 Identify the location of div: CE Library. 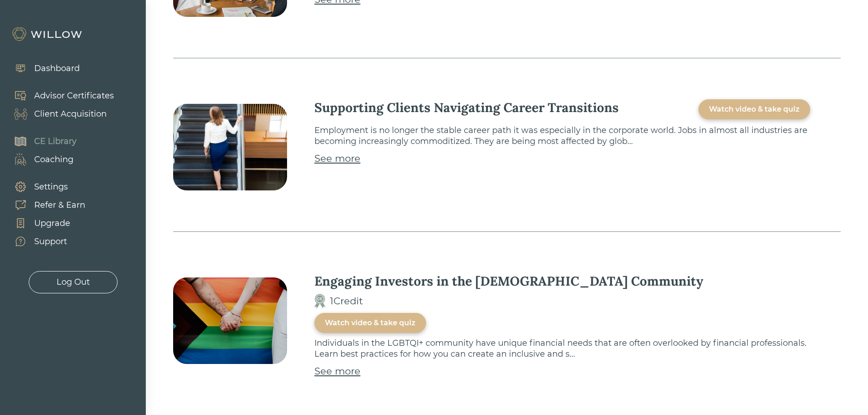
(55, 141).